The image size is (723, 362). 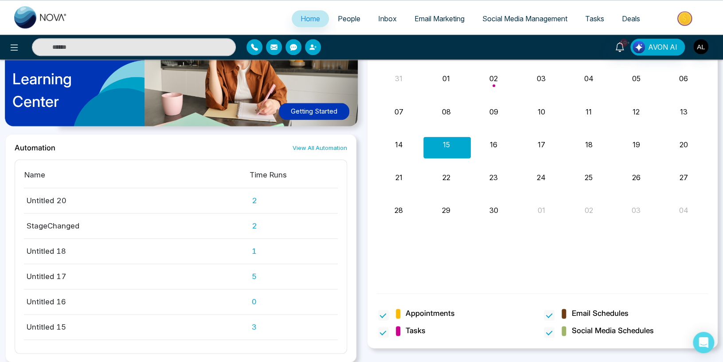 I want to click on button: 28, so click(x=399, y=210).